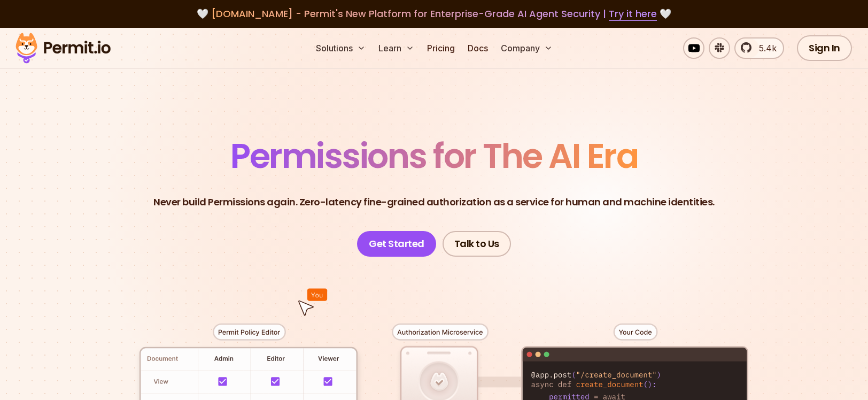 The height and width of the screenshot is (400, 868). Describe the element at coordinates (764, 48) in the screenshot. I see `span: 5.4k` at that location.